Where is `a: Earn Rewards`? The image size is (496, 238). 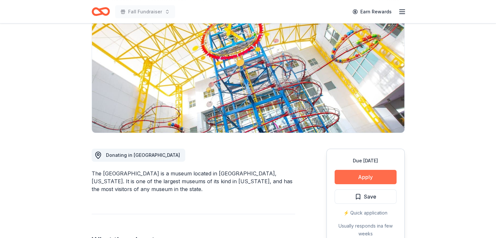
a: Earn Rewards is located at coordinates (372, 12).